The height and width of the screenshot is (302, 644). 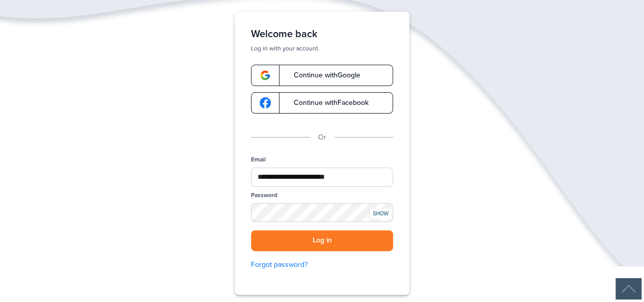 I want to click on p: Log in with your account., so click(x=321, y=48).